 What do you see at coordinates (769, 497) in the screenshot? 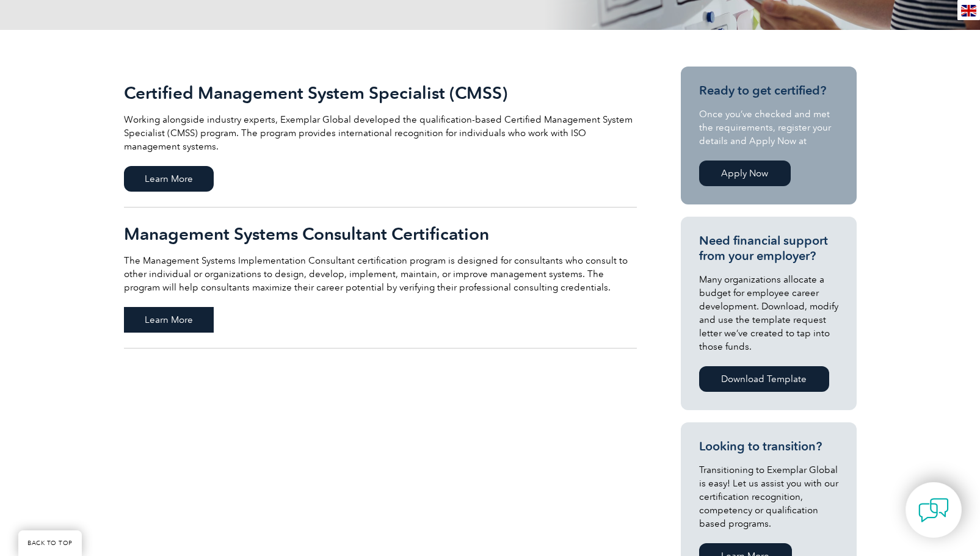
I see `p: Transitioning to Exemplar Global is easy! Let us assist you with our certification recognition, c...` at bounding box center [769, 497].